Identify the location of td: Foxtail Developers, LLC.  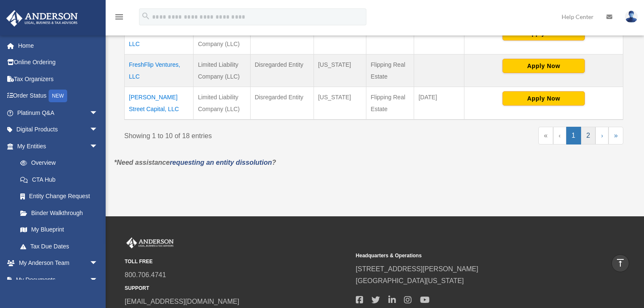
(159, 37).